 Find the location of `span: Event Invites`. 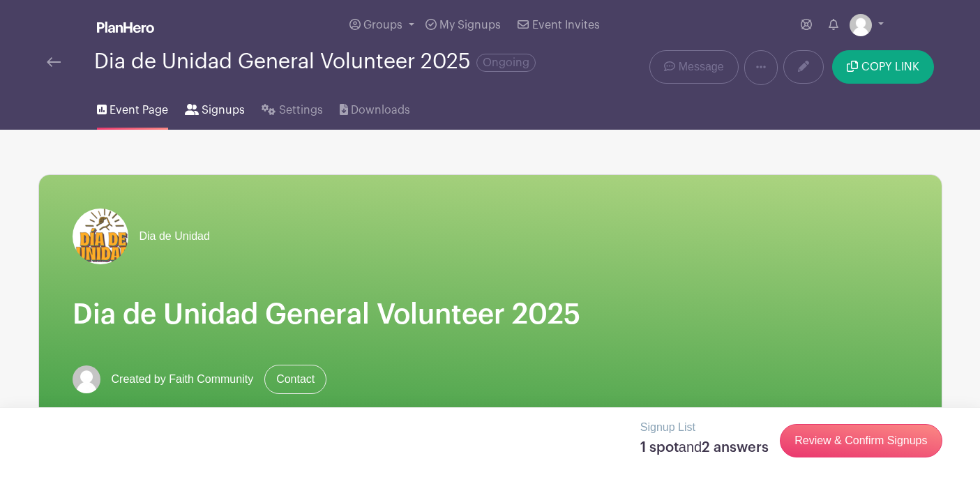

span: Event Invites is located at coordinates (566, 25).